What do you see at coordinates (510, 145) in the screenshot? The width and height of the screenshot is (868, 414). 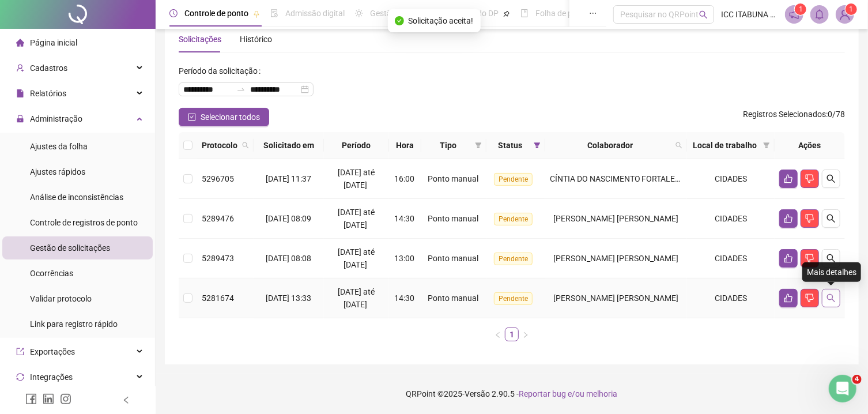 I see `span: Status` at bounding box center [510, 145].